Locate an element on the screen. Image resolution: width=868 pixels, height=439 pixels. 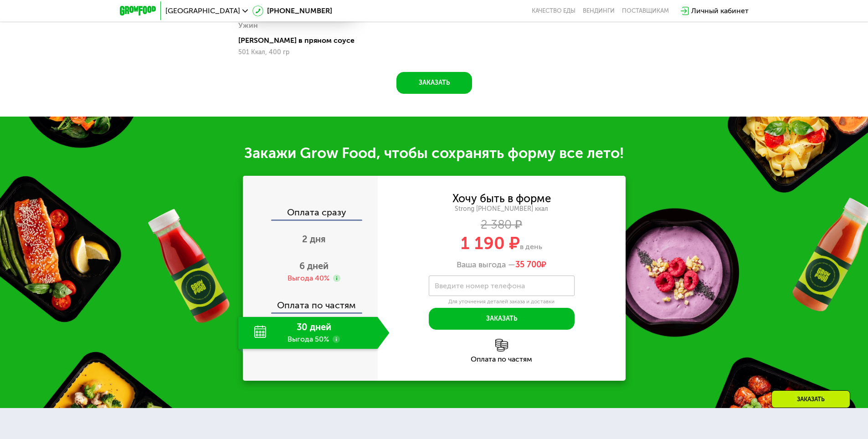
div: 501 Ккал, 400 гр is located at coordinates (296, 52).